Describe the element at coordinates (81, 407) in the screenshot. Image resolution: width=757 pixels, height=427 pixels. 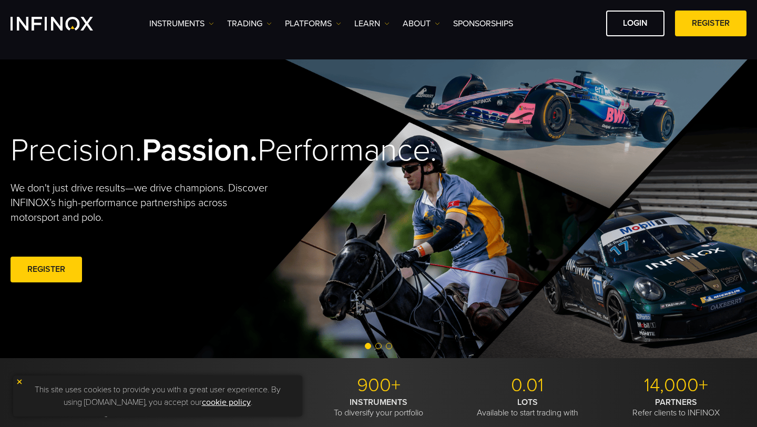
I see `p: With modern trading tools` at that location.